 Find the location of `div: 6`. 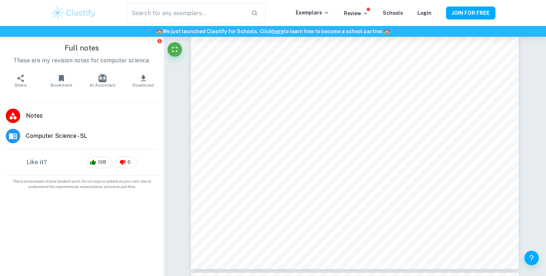

div: 6 is located at coordinates (126, 162).